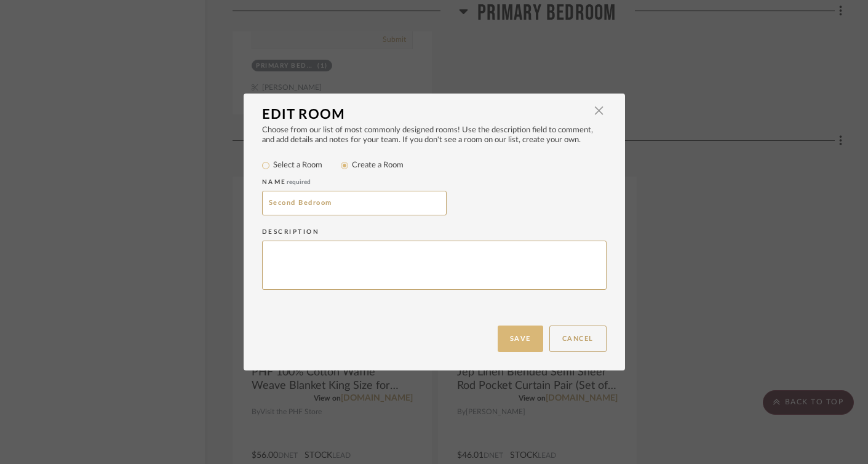 The width and height of the screenshot is (868, 464). Describe the element at coordinates (577, 338) in the screenshot. I see `button: Cancel` at that location.